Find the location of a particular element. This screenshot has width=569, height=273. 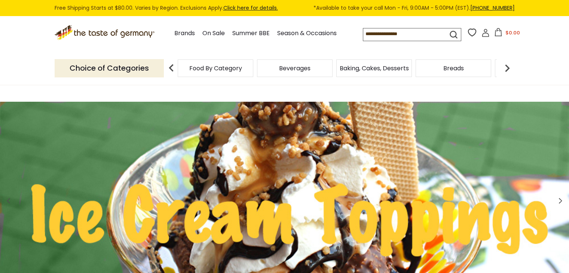

img: previous arrow is located at coordinates (171, 68).